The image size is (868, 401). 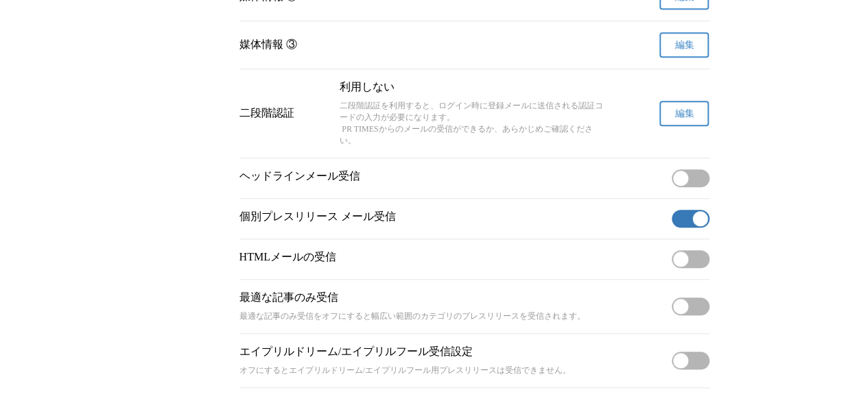 I want to click on p: 二段階認証を利用すると、ログイン時に登録メールに送信される認証コードの入力が必要になります。 PR TIMESからのメールの受信ができるか、あらかじめご確認ください。, so click(x=474, y=124).